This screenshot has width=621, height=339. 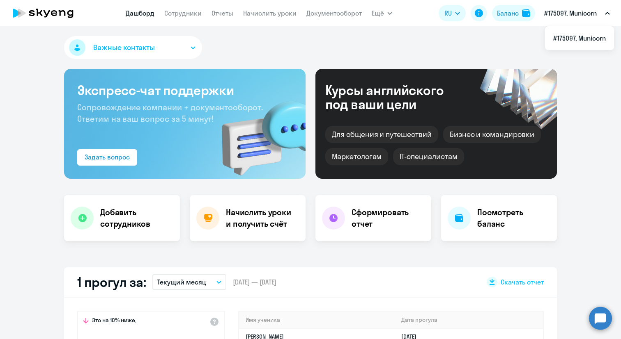 What do you see at coordinates (181, 282) in the screenshot?
I see `p: Текущий месяц` at bounding box center [181, 282].